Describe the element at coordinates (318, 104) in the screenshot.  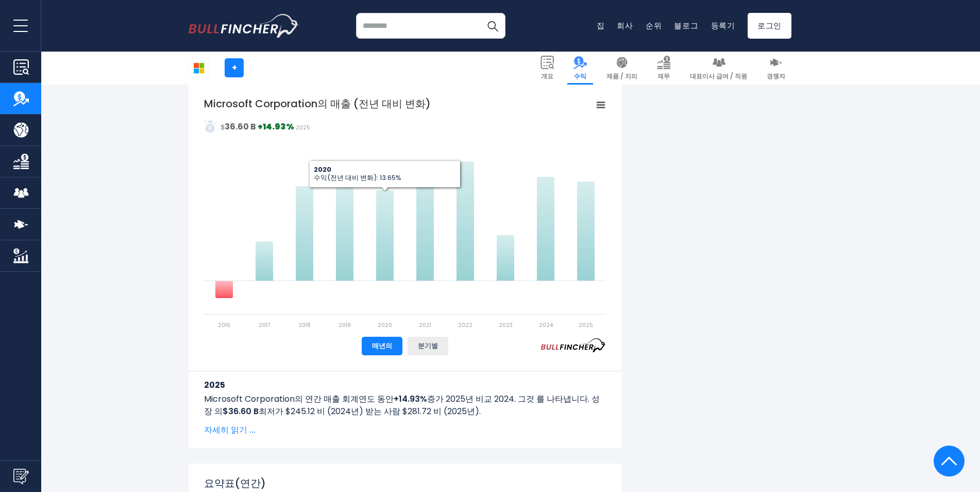
I see `tspan: Microsoft Corporation의 매출 (전년 대비 변화)` at that location.